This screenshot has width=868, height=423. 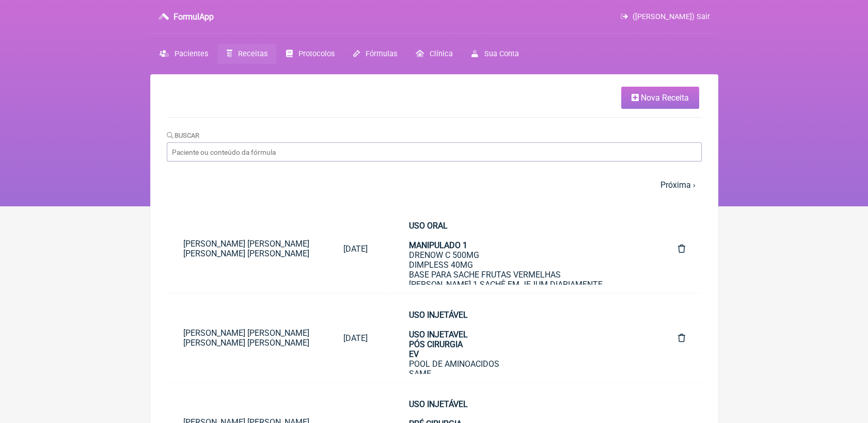 I want to click on label: Buscar, so click(x=183, y=135).